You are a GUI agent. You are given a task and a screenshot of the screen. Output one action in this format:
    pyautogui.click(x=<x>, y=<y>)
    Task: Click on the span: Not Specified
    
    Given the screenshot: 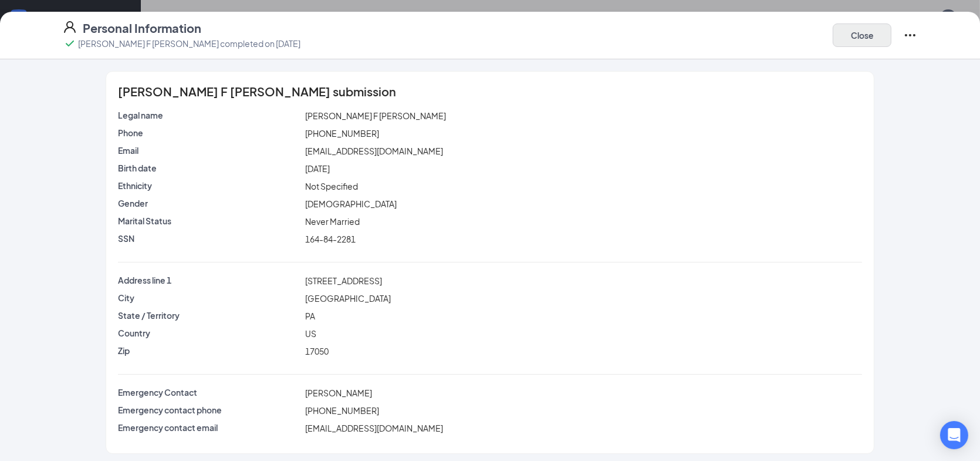 What is the action you would take?
    pyautogui.click(x=331, y=186)
    